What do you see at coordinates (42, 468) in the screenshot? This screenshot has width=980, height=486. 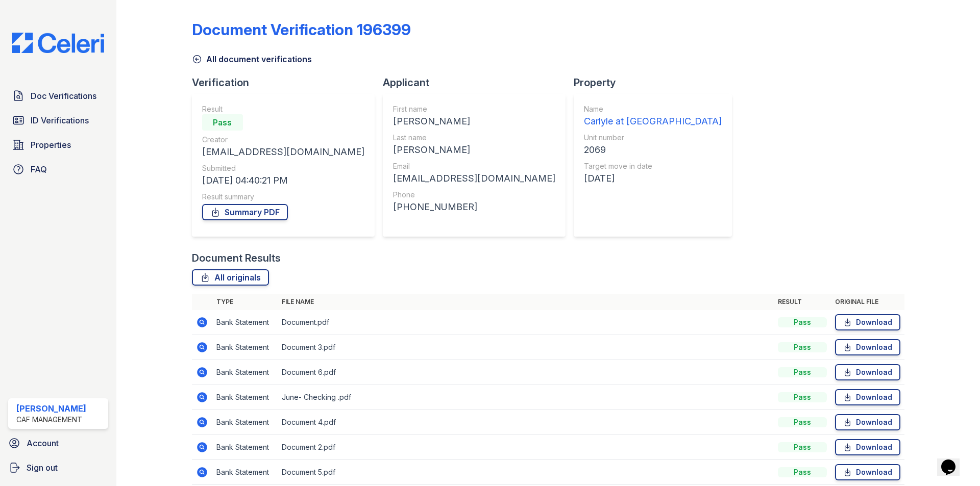 I see `span: Sign out` at bounding box center [42, 468].